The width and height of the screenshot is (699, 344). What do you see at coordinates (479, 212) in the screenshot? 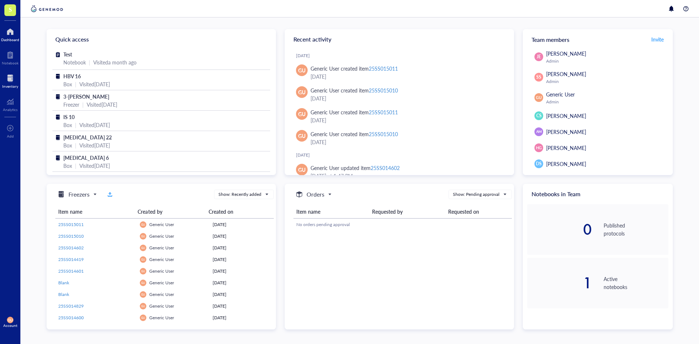
I see `th: Requested on` at bounding box center [479, 212].